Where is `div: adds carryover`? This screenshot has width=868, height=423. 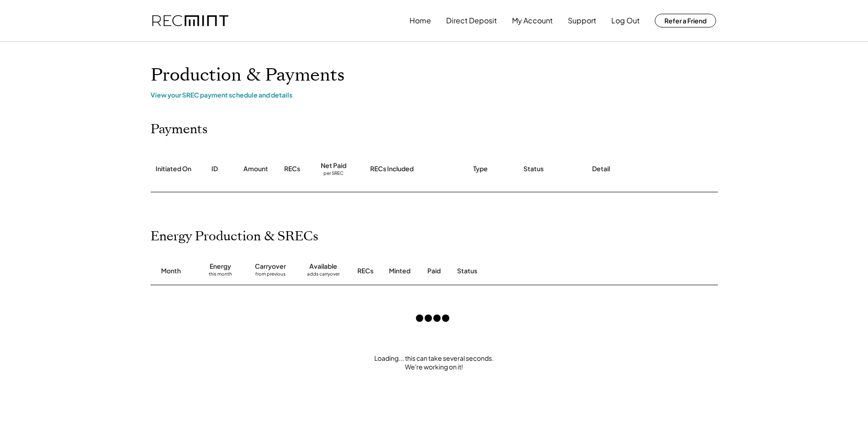 div: adds carryover is located at coordinates (323, 276).